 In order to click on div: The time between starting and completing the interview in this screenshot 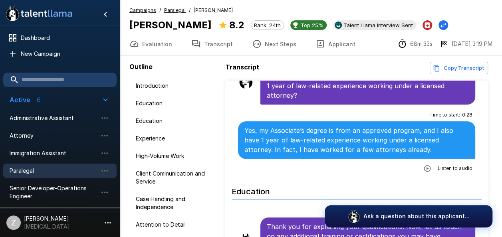, I will do `click(415, 44)`.